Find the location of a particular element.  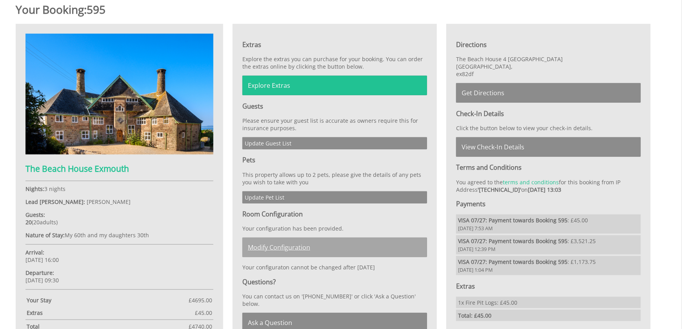

li: 1x Fire Pit Logs: £45.00 is located at coordinates (548, 302).